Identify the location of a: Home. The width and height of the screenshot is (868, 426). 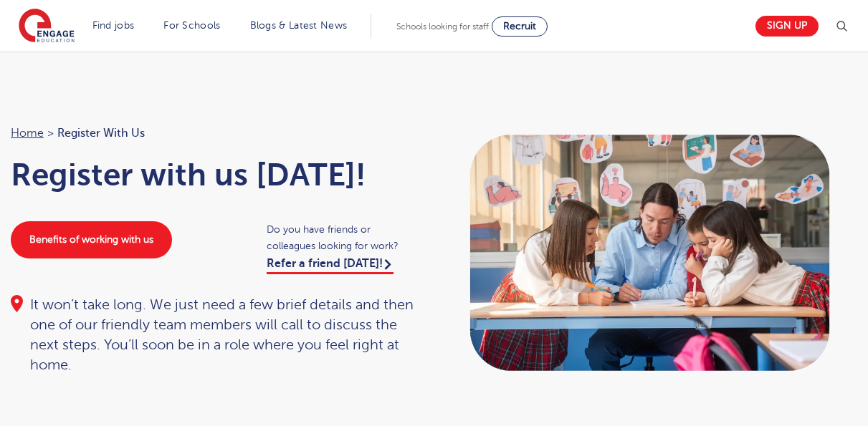
(27, 133).